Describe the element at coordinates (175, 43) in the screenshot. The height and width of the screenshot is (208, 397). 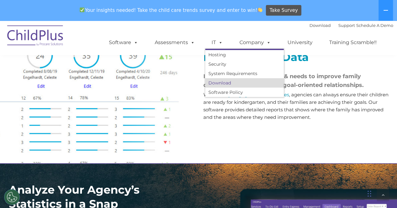
I see `a: Assessments` at that location.